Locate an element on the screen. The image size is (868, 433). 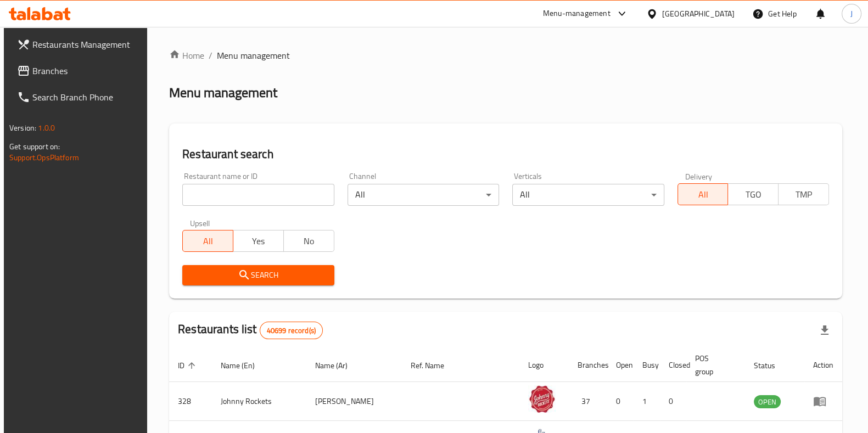
nav: breadcrumb is located at coordinates (506, 56).